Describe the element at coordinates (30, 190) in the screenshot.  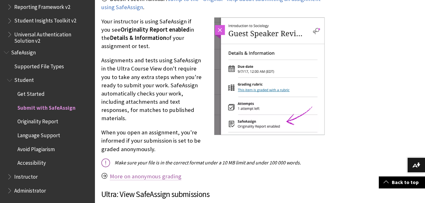
I see `span: Administrator` at that location.